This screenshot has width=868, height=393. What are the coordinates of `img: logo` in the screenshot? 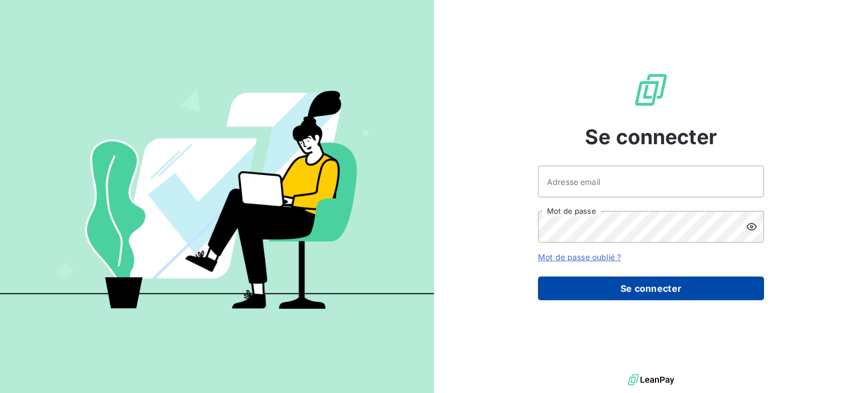 It's located at (650, 380).